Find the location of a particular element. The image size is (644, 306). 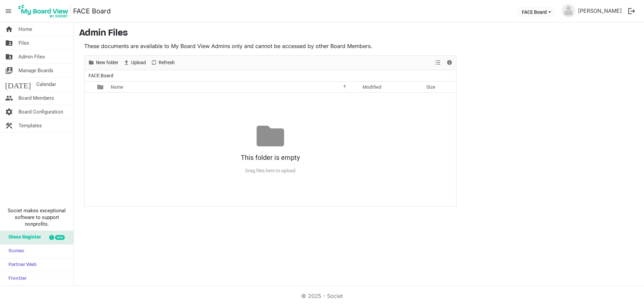

button: logout is located at coordinates (632, 11).